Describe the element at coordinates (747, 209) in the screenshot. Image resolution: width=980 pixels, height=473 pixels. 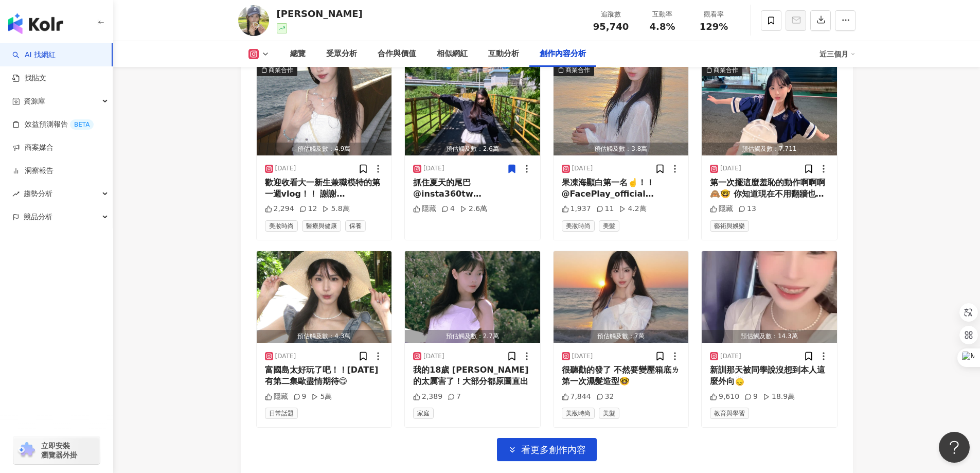
I see `div: 13` at that location.